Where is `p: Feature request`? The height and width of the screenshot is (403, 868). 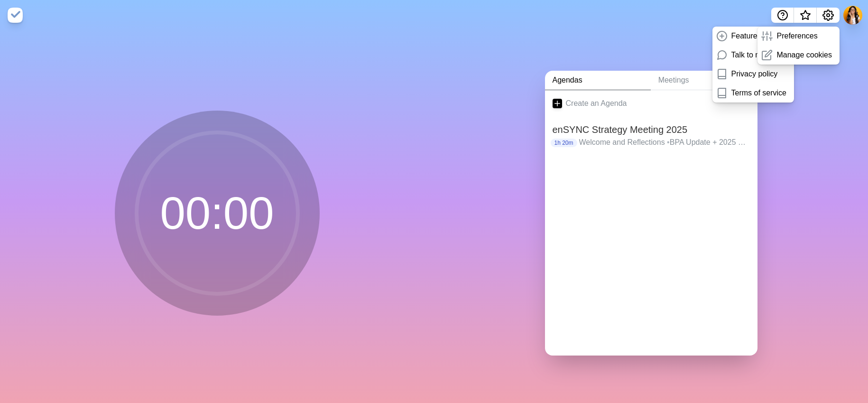
p: Feature request is located at coordinates (757, 36).